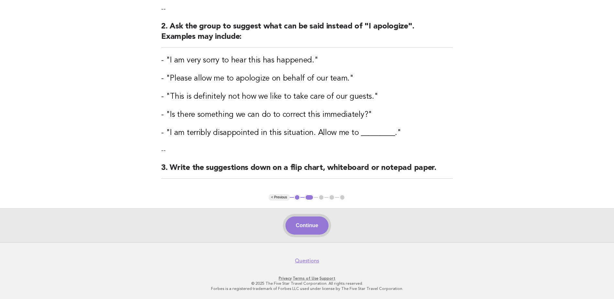 This screenshot has height=299, width=614. Describe the element at coordinates (307, 226) in the screenshot. I see `button: Continue` at that location.